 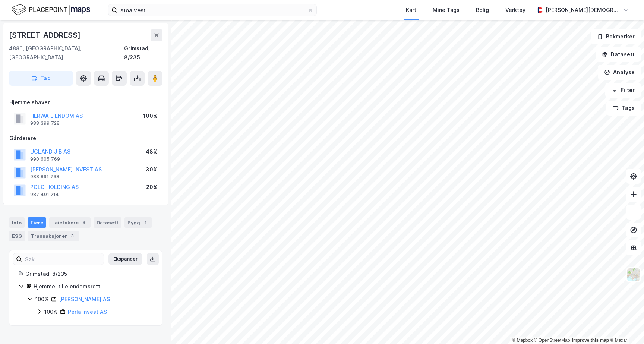 What do you see at coordinates (17, 236) in the screenshot?
I see `div: ESG` at bounding box center [17, 236].